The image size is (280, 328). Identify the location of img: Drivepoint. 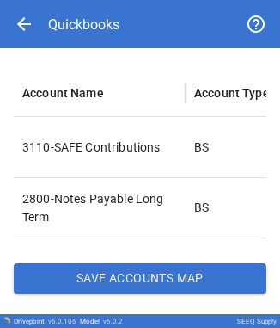
(7, 320).